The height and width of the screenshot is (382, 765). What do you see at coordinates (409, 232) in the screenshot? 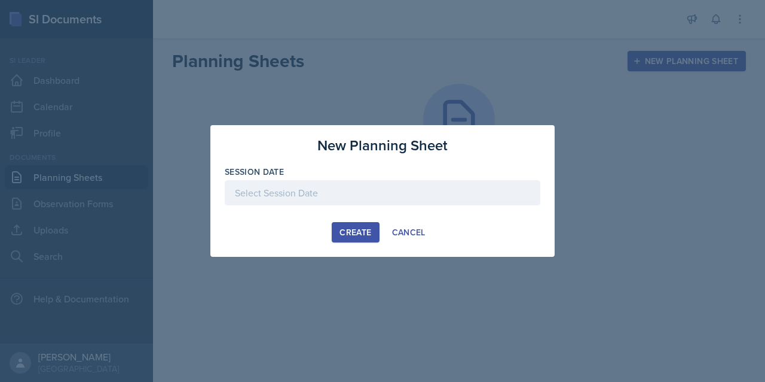
I see `button: Cancel` at bounding box center [409, 232].